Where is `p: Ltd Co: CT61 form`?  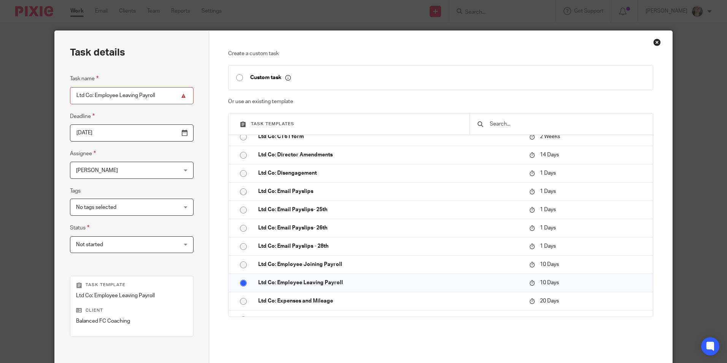 p: Ltd Co: CT61 form is located at coordinates (390, 136).